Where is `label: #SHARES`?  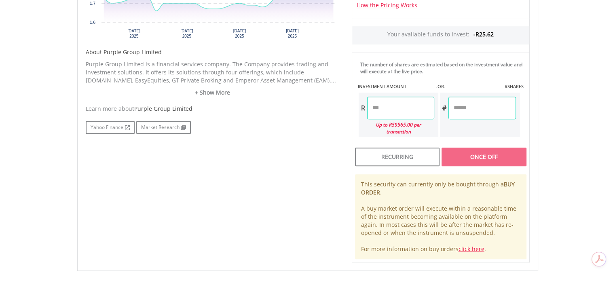 label: #SHARES is located at coordinates (513, 87).